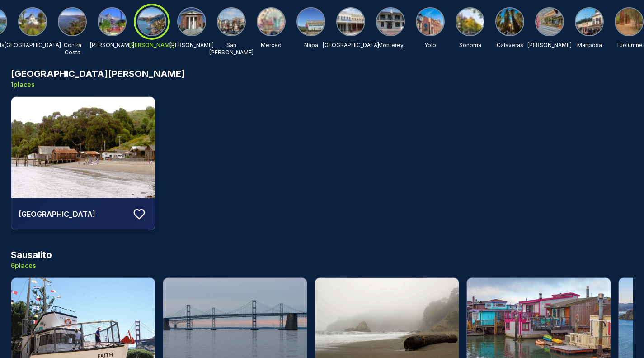  Describe the element at coordinates (97, 85) in the screenshot. I see `p: 1 places` at that location.